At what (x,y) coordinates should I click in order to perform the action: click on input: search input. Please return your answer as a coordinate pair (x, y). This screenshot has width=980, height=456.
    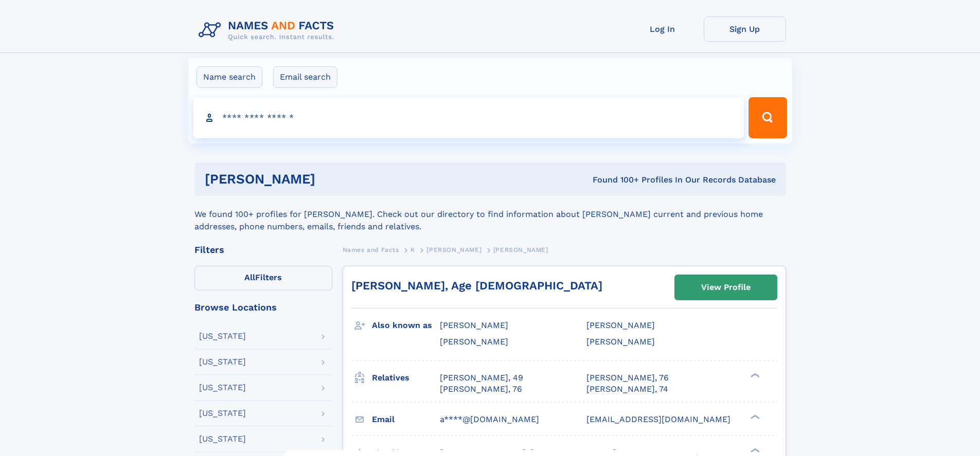
    Looking at the image, I should click on (468, 118).